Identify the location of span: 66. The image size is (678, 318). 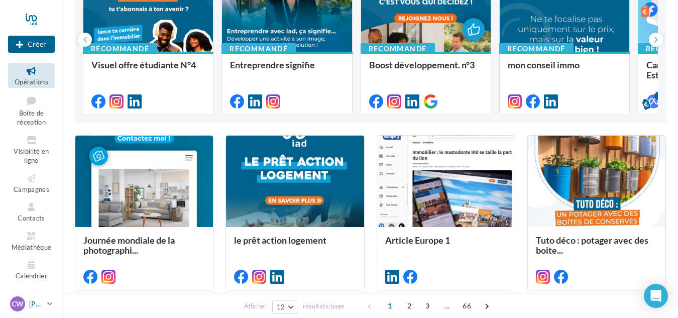
(467, 306).